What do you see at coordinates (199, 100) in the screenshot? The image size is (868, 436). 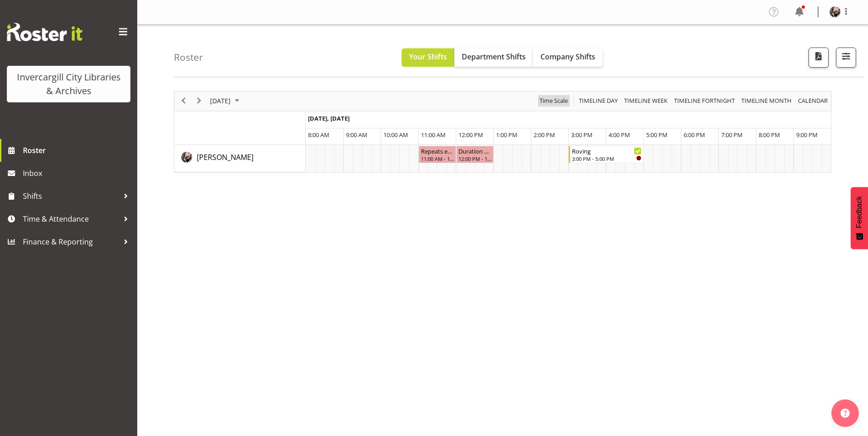 I see `button: Next` at bounding box center [199, 100].